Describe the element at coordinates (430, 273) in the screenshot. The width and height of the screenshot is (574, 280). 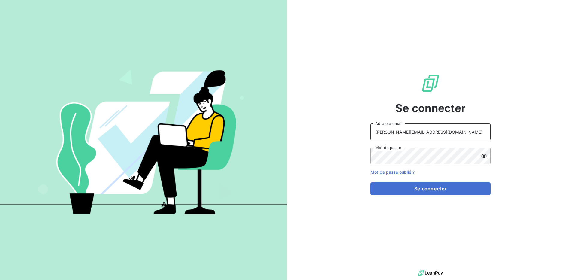
I see `img: logo` at that location.